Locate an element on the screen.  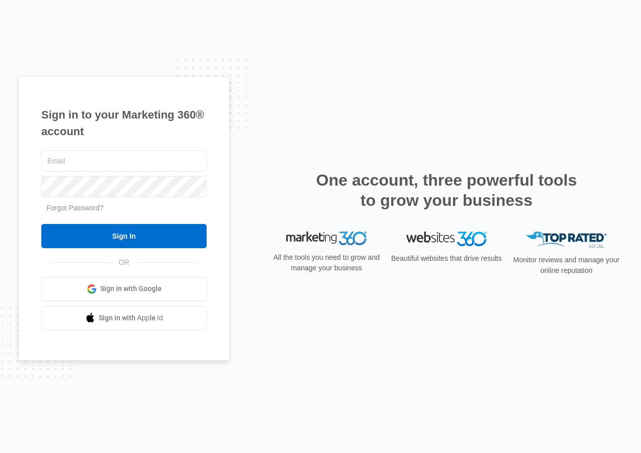
a: Forgot Password? is located at coordinates (75, 208).